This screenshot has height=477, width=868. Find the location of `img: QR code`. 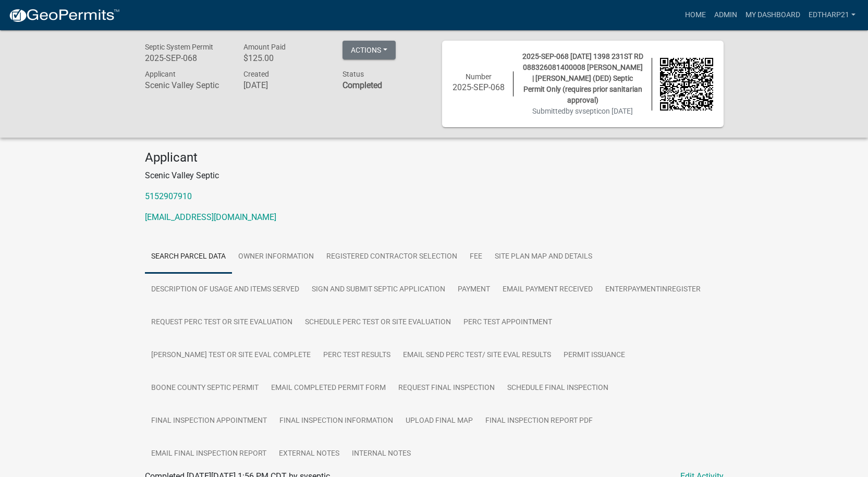

img: QR code is located at coordinates (686, 84).